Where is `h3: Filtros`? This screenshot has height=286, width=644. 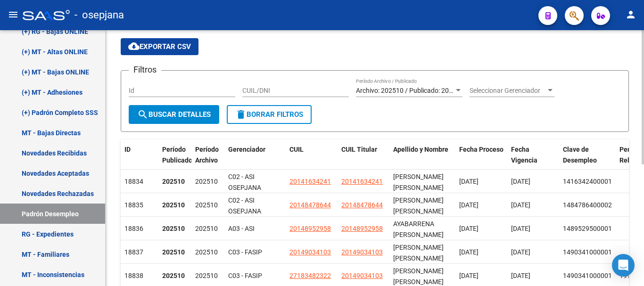
h3: Filtros is located at coordinates (144, 70).